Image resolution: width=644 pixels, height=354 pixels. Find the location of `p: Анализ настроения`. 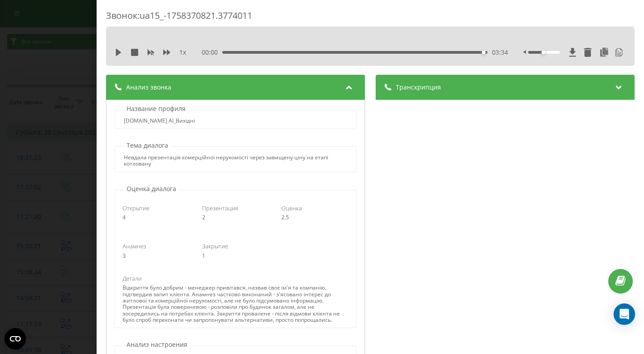

p: Анализ настроения is located at coordinates (157, 345).